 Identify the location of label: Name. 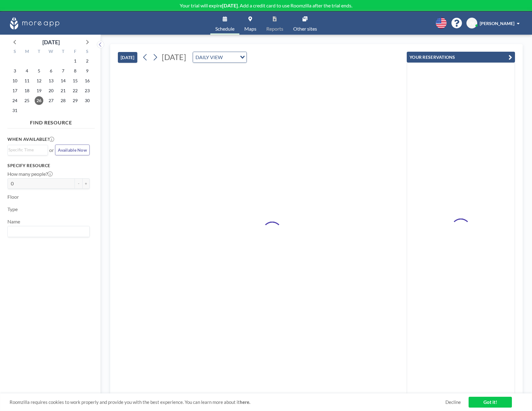
(14, 221).